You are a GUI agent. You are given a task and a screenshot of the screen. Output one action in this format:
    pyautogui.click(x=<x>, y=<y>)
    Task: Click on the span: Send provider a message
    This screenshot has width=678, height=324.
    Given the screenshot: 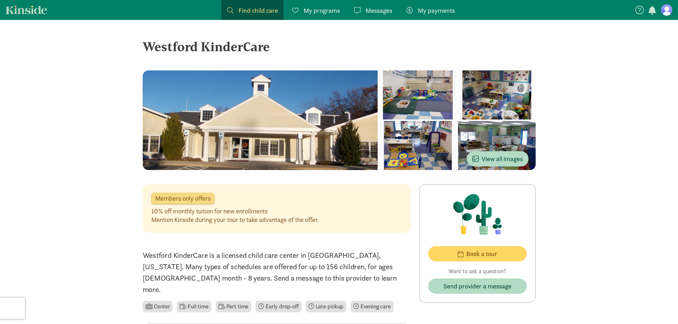 What is the action you would take?
    pyautogui.click(x=477, y=286)
    